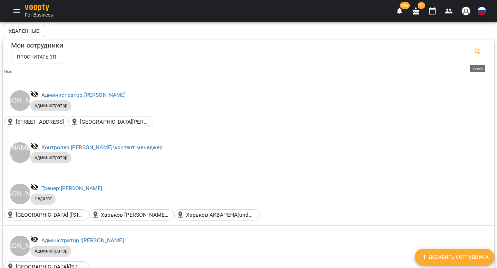  I want to click on span: Просчитать ЗП, so click(37, 57).